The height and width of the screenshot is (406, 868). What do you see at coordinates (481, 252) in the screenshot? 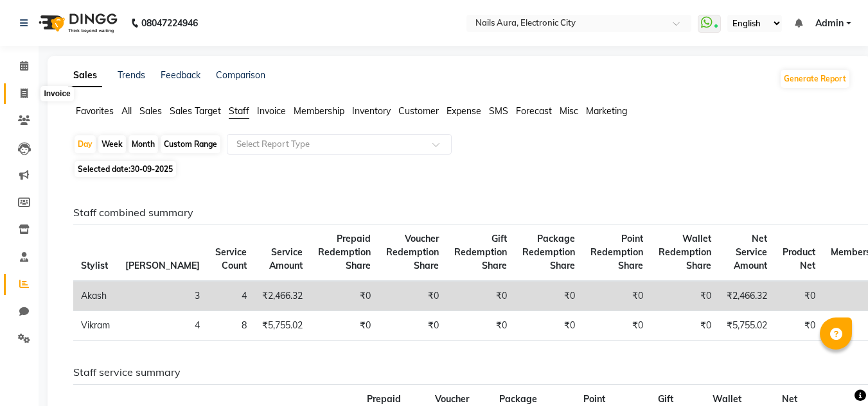
I see `span: Gift Redemption Share` at bounding box center [481, 252].